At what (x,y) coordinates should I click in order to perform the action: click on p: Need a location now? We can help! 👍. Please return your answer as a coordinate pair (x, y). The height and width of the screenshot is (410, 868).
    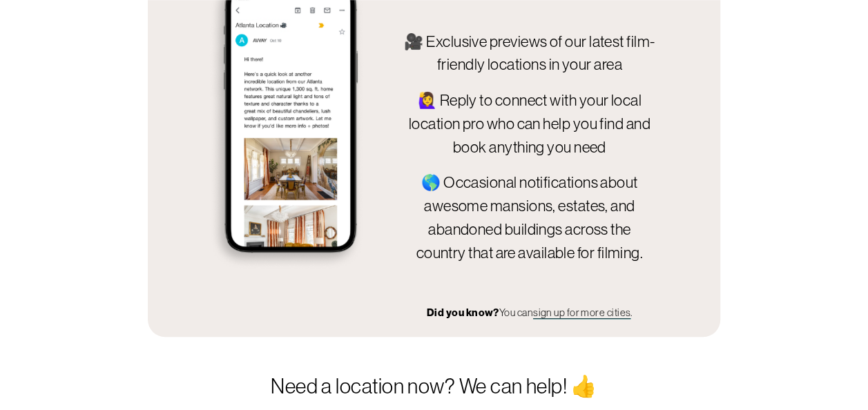
    Looking at the image, I should click on (433, 386).